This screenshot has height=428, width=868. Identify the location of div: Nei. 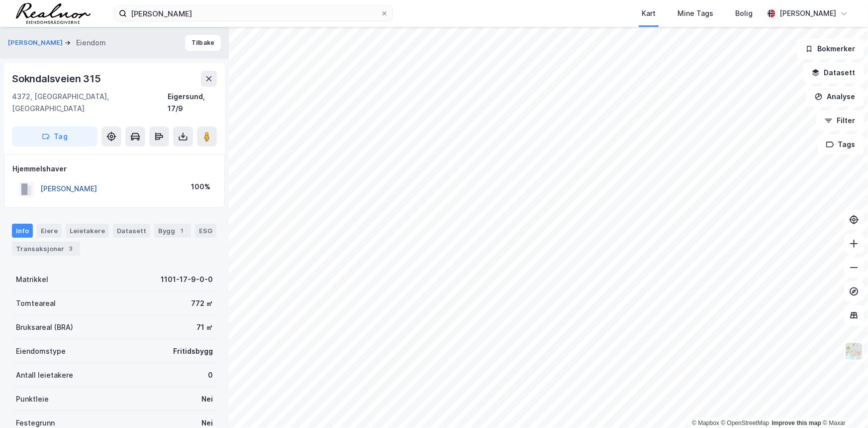
(207, 399).